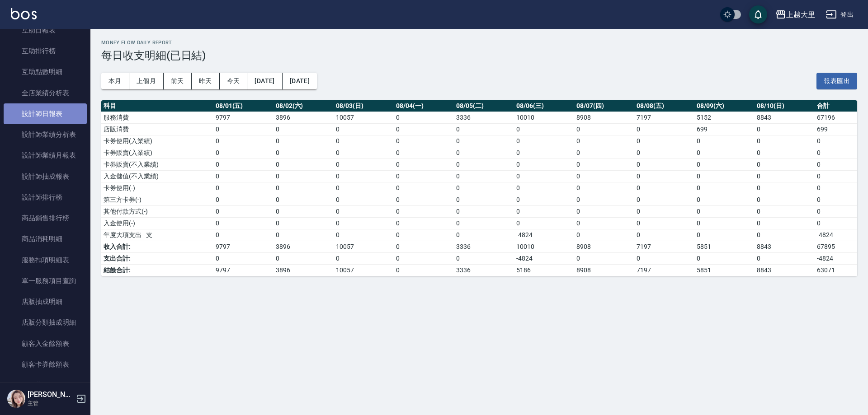  I want to click on p: 主管, so click(51, 403).